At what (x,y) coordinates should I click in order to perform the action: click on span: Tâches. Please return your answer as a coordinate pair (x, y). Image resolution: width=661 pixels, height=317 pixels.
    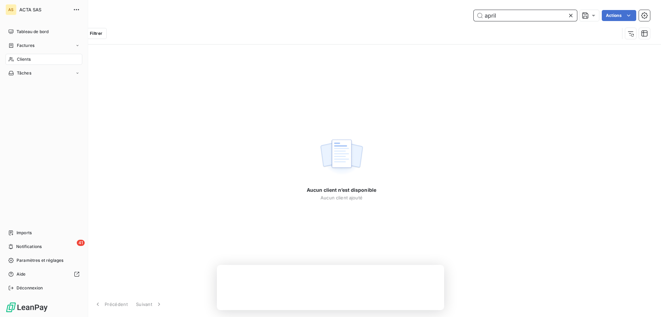
    Looking at the image, I should click on (24, 73).